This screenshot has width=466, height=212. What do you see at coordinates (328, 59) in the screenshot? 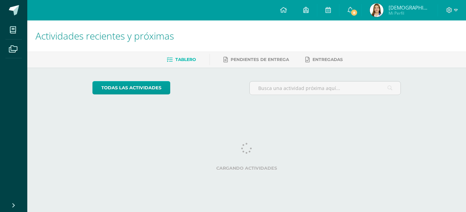
I see `span: Entregadas` at bounding box center [328, 59].